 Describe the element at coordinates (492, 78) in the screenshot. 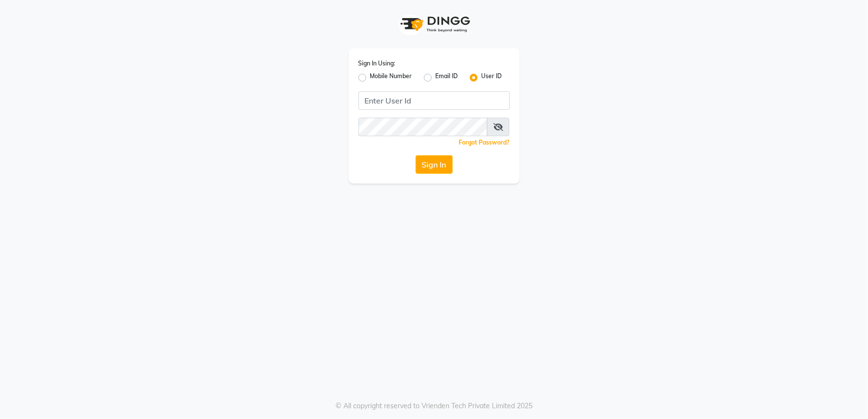

I see `label: User ID` at that location.